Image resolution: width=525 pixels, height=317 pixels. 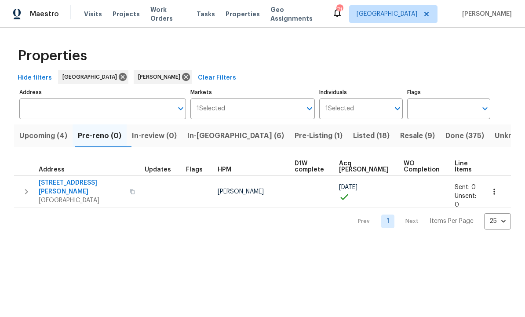 I want to click on span: Maestro, so click(x=44, y=14).